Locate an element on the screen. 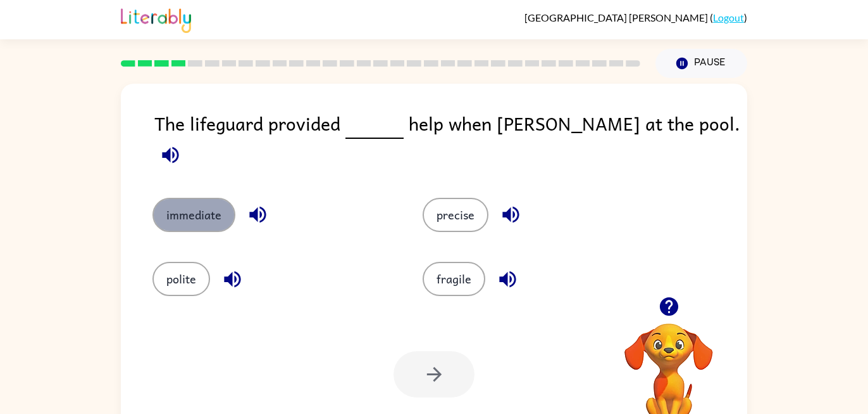  button: polite is located at coordinates (181, 279).